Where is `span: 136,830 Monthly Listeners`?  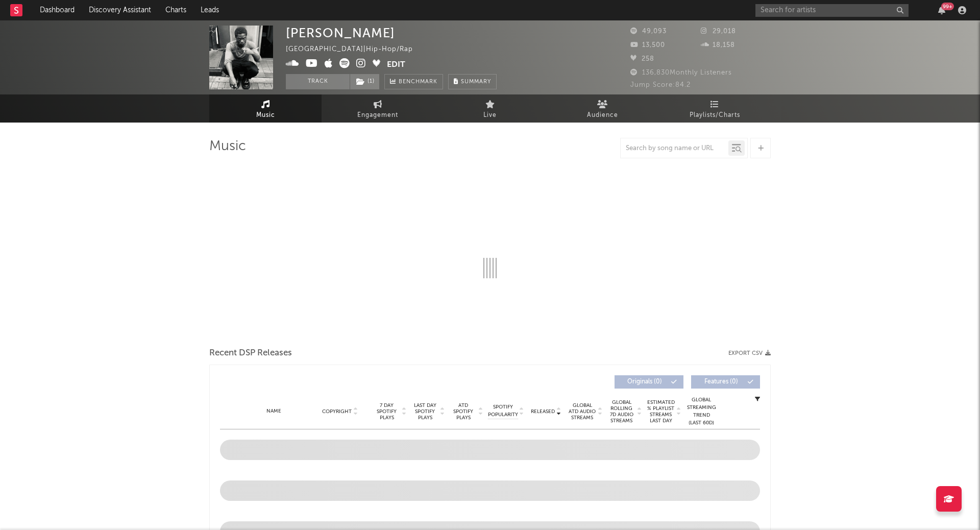
span: 136,830 Monthly Listeners is located at coordinates (681, 73).